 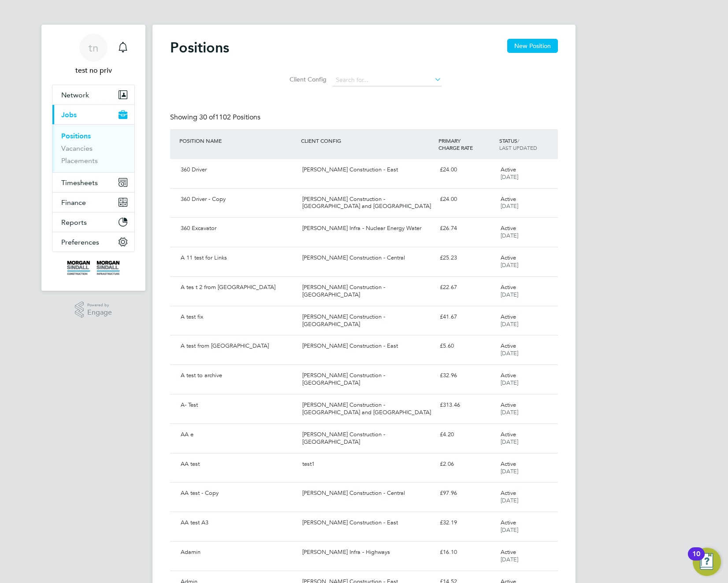 I want to click on div: 360 Driver, so click(x=238, y=170).